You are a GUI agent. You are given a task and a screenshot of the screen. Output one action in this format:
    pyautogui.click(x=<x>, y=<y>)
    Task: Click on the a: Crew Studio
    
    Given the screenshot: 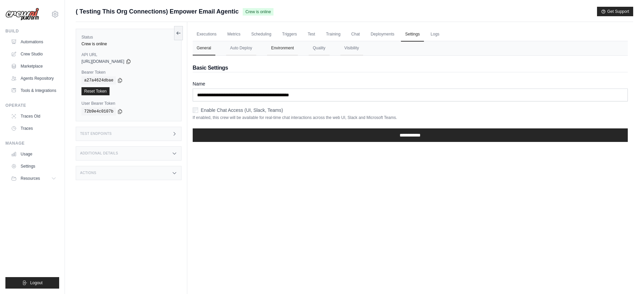 What is the action you would take?
    pyautogui.click(x=34, y=54)
    